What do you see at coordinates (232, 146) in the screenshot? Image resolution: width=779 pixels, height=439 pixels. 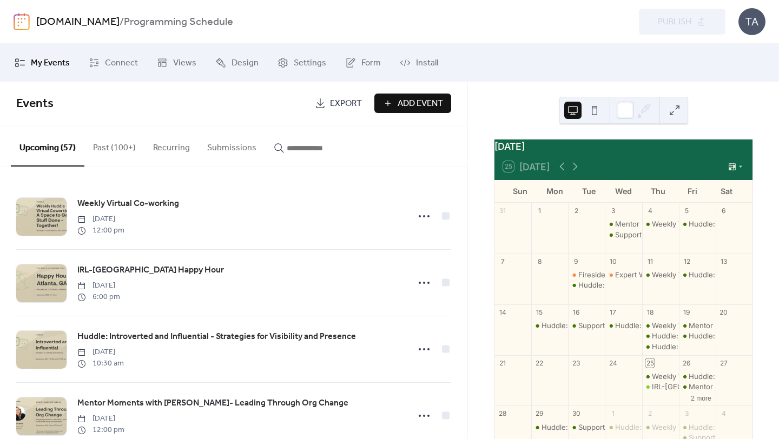 I see `button: Submissions` at bounding box center [232, 146].